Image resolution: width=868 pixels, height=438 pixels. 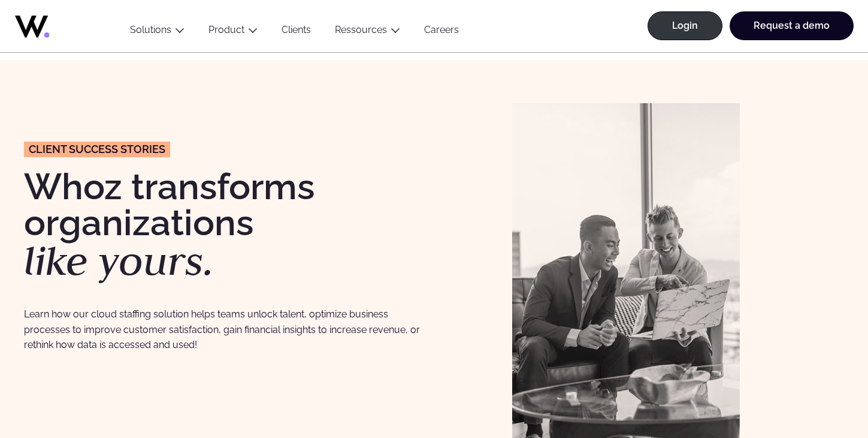 What do you see at coordinates (296, 32) in the screenshot?
I see `a: Clients` at bounding box center [296, 32].